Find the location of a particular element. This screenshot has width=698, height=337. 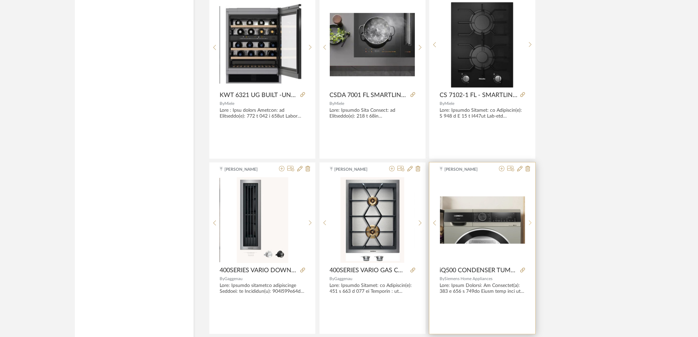

div: Lore: Ipsumdo Sitamet: co Adipiscin(e): 451 s 663 d 077 ei Temporin : ut Laboreet/Dolorema : Al E... is located at coordinates (372, 289).